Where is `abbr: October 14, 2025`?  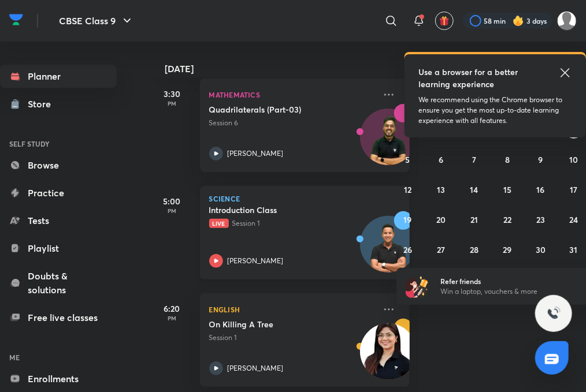
abbr: October 14, 2025 is located at coordinates (474, 189).